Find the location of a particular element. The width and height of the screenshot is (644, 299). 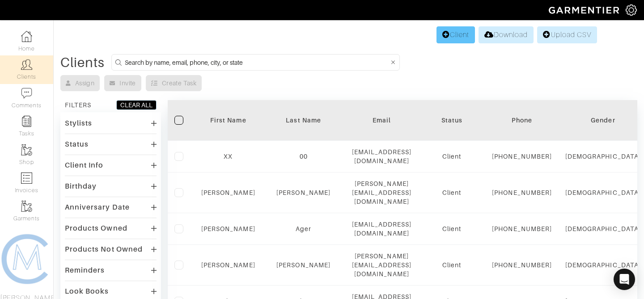

div: Email is located at coordinates (382, 120).